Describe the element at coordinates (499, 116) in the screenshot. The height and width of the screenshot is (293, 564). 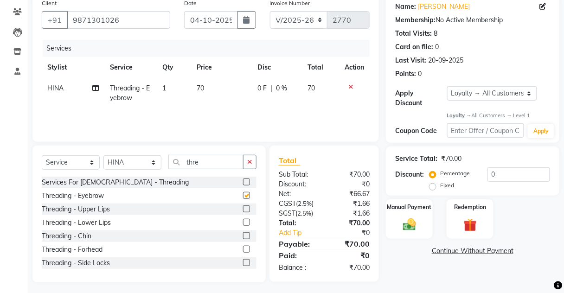
I see `div: All Customers → Level 1` at that location.